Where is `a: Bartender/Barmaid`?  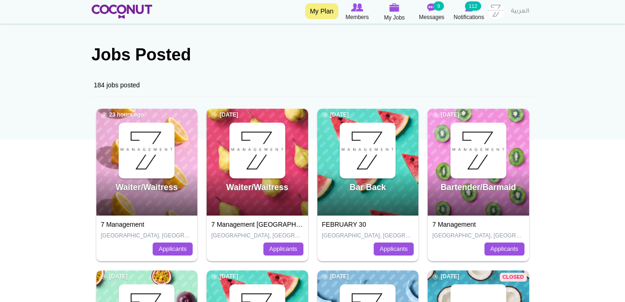
a: Bartender/Barmaid is located at coordinates (478, 187).